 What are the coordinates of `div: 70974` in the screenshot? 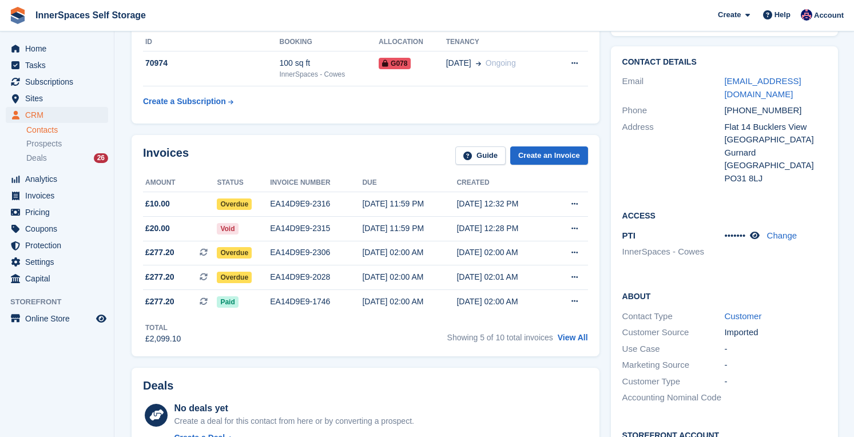 It's located at (211, 63).